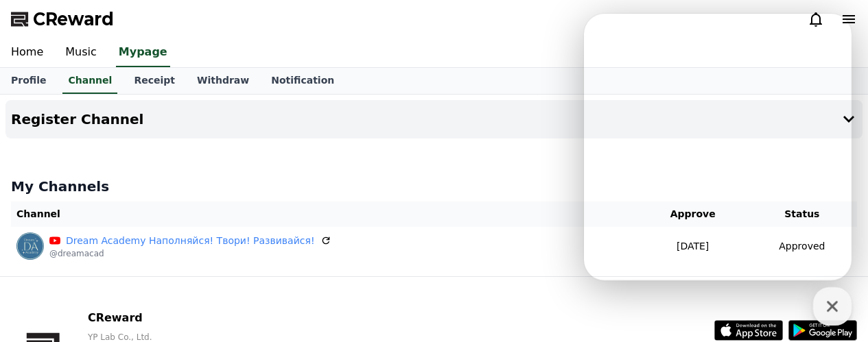 Image resolution: width=868 pixels, height=342 pixels. I want to click on p: @dreamacad, so click(190, 254).